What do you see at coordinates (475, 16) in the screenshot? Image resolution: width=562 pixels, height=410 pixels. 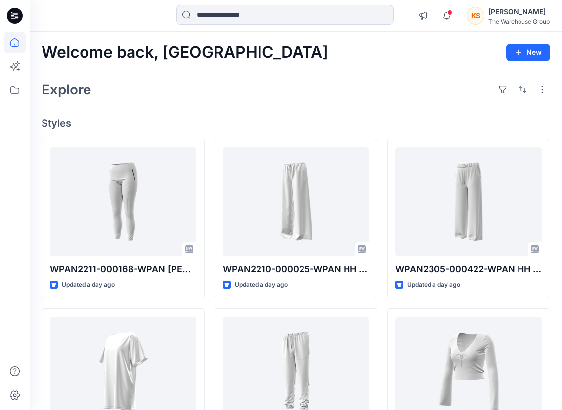 I see `div: KS` at bounding box center [475, 16].